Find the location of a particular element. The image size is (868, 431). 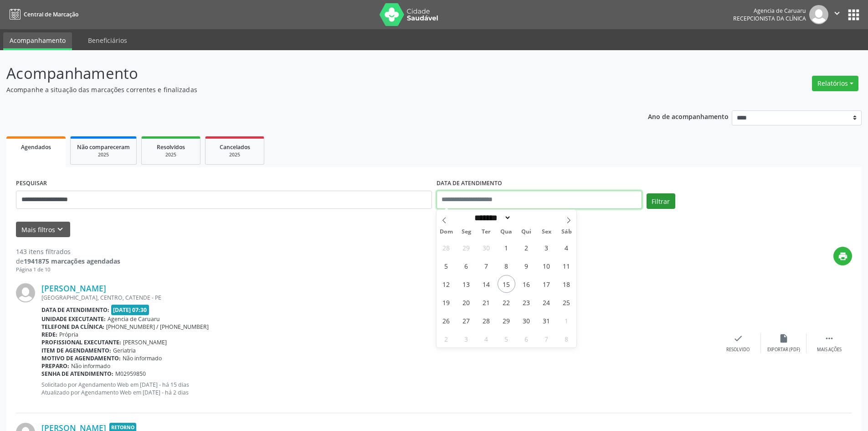

span: Outubro 24, 2025 is located at coordinates (547, 302).